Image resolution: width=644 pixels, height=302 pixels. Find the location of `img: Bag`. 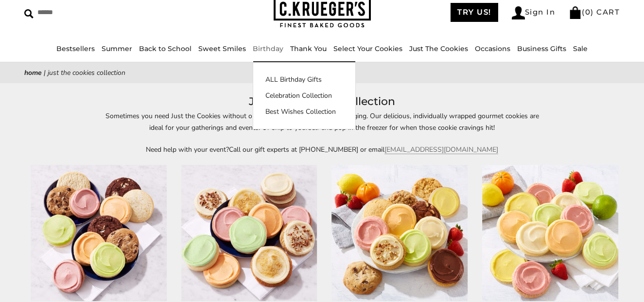

img: Bag is located at coordinates (575, 13).